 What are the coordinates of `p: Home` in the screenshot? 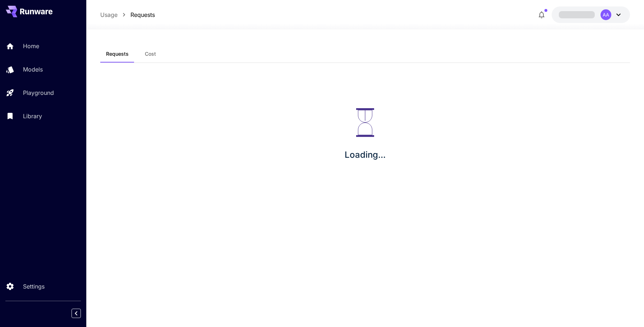 It's located at (31, 46).